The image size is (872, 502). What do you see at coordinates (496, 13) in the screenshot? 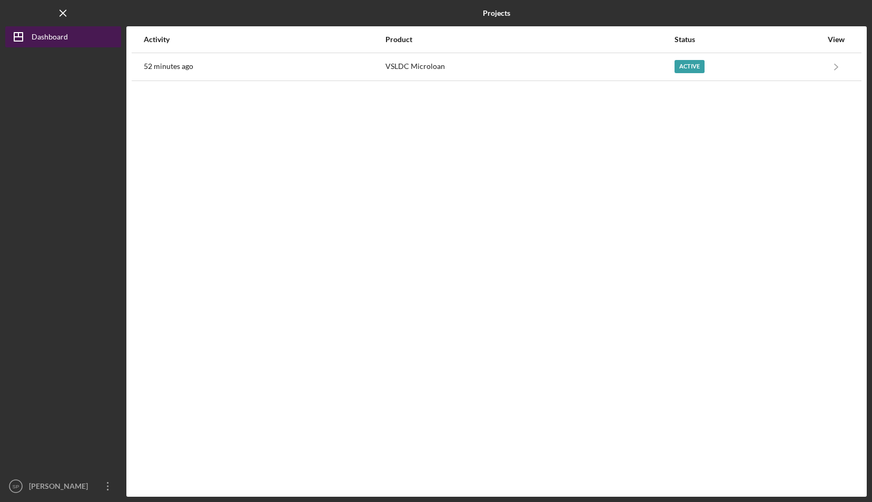
I see `b: Projects` at bounding box center [496, 13].